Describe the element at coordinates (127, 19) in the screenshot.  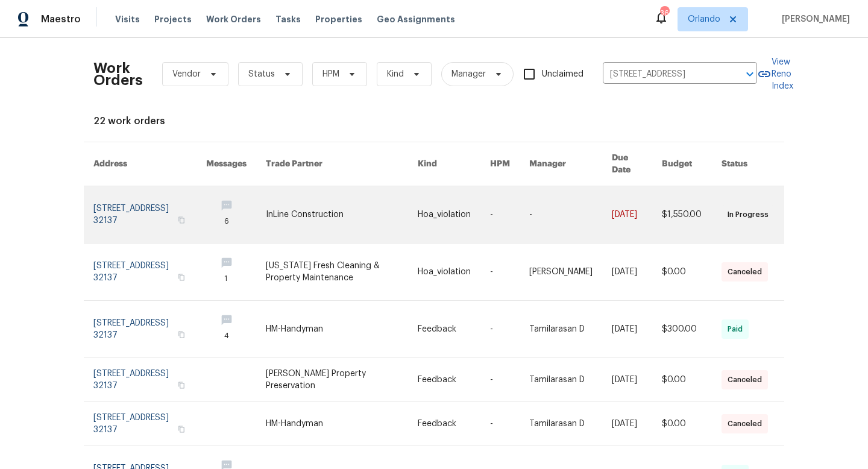
I see `span: Visits` at that location.